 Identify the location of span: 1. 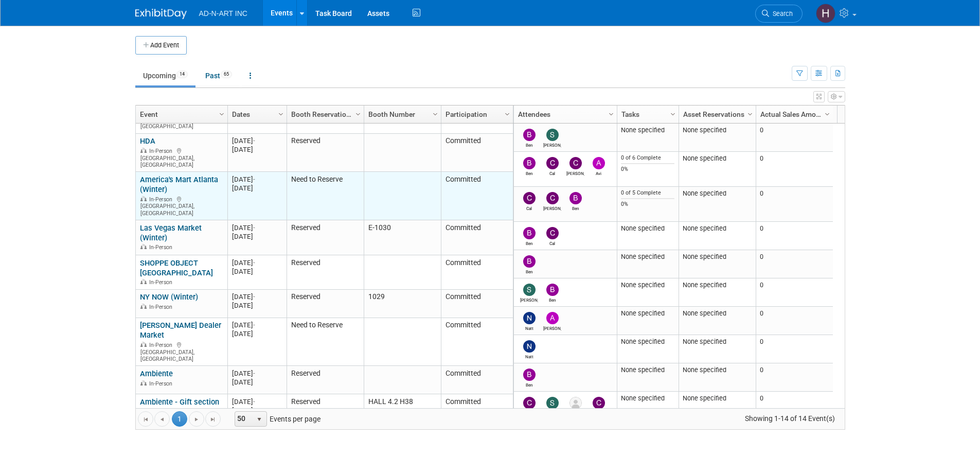
(180, 418).